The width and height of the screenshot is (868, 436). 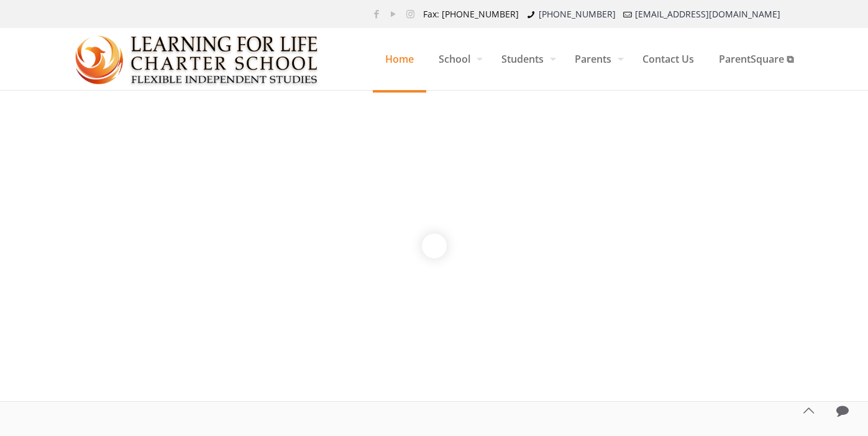 I want to click on span: Contact Us, so click(x=668, y=59).